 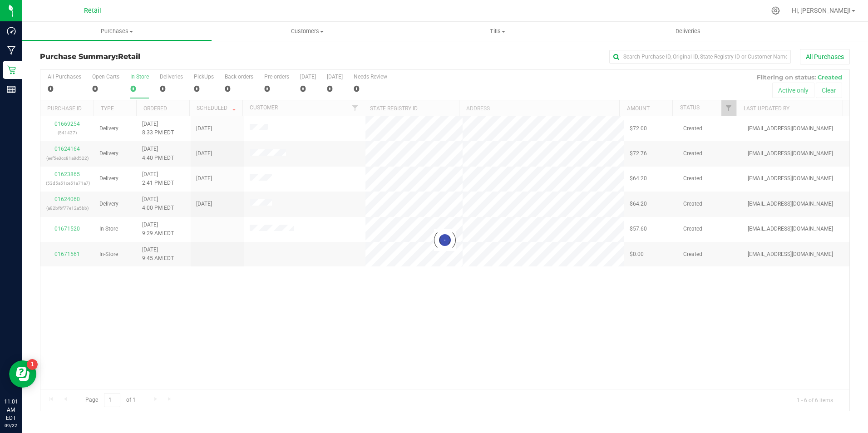 I want to click on inline-svg: Reports, so click(x=12, y=89).